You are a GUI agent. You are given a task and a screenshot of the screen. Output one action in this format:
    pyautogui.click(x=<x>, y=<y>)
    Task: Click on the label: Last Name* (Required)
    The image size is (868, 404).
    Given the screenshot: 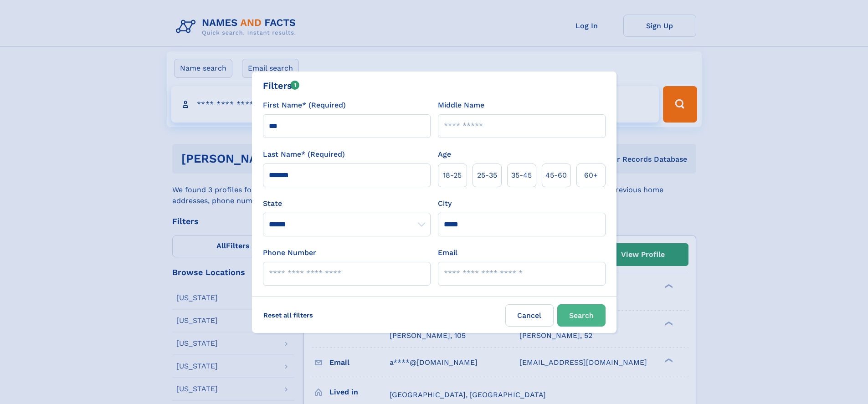 What is the action you would take?
    pyautogui.click(x=304, y=154)
    